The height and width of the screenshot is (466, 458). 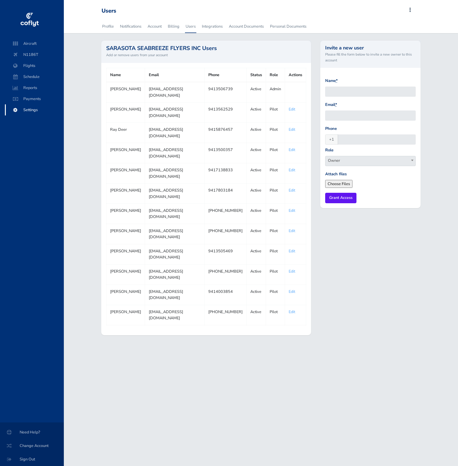 I want to click on th: Phone, so click(x=225, y=75).